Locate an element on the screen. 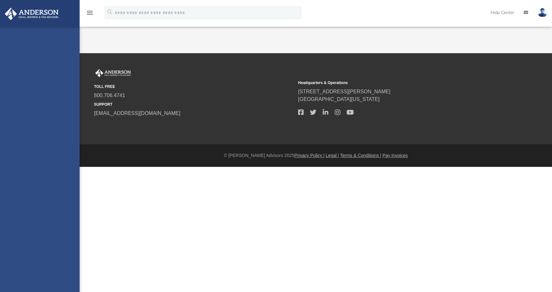  a: 800.706.4741 is located at coordinates (110, 95).